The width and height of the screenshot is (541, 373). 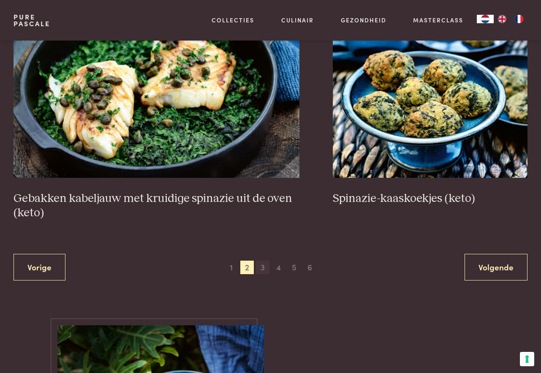 What do you see at coordinates (527, 359) in the screenshot?
I see `button: Uw voorkeuren voor toestemming voor trackingtechnologieën` at bounding box center [527, 359].